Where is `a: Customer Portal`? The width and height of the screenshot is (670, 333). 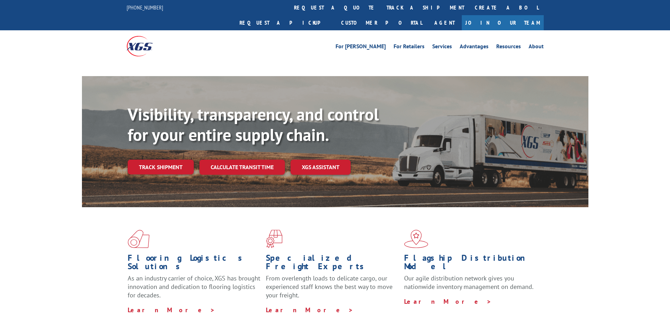
a: Customer Portal is located at coordinates (382, 23).